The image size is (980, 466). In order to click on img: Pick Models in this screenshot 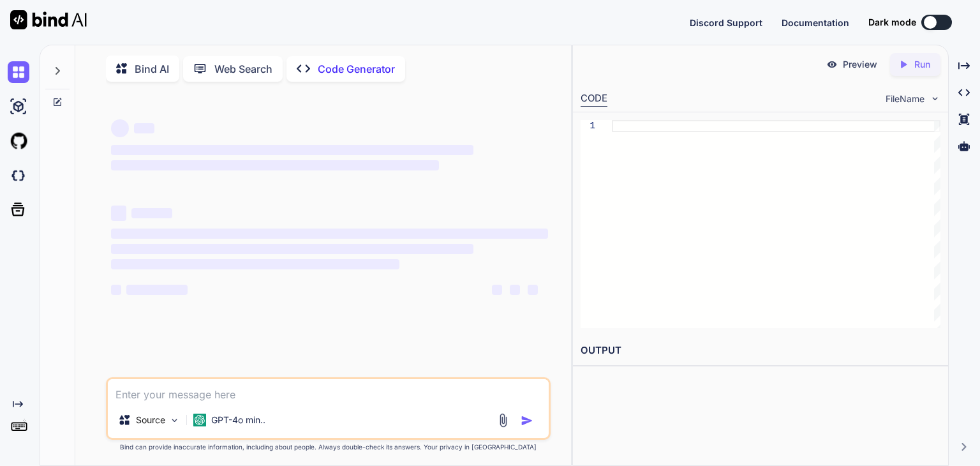, I will do `click(174, 420)`.